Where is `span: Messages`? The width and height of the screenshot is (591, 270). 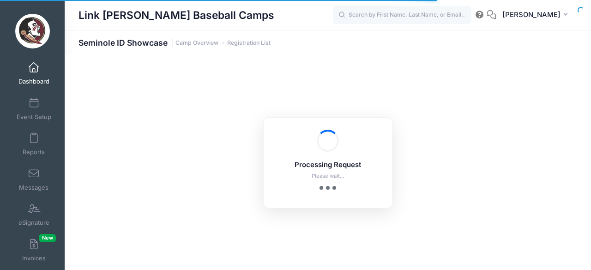 span: Messages is located at coordinates (34, 187).